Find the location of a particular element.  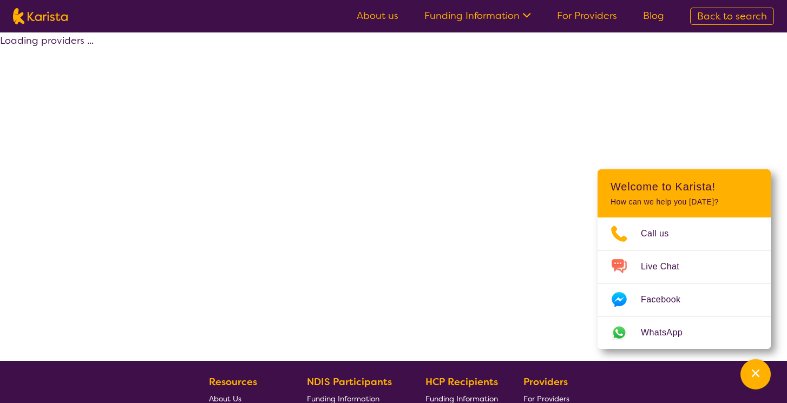

b: Resources is located at coordinates (233, 382).